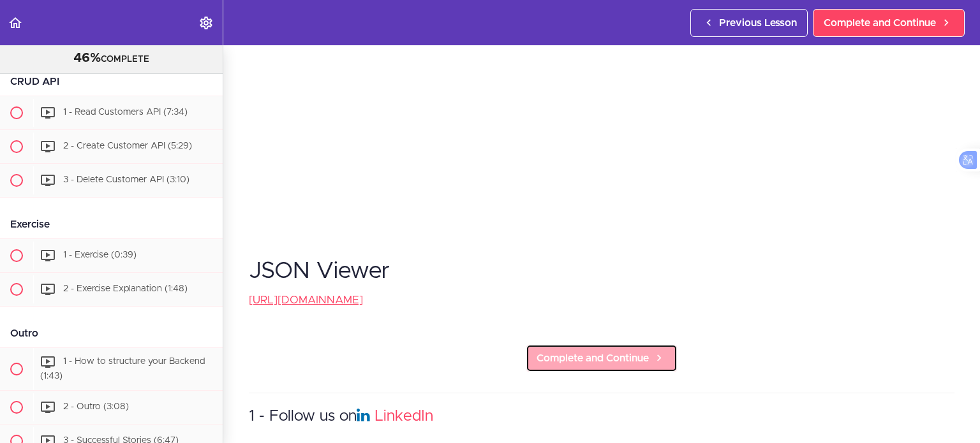 This screenshot has height=443, width=980. I want to click on span: 1 - Read Customers API (7:34), so click(125, 113).